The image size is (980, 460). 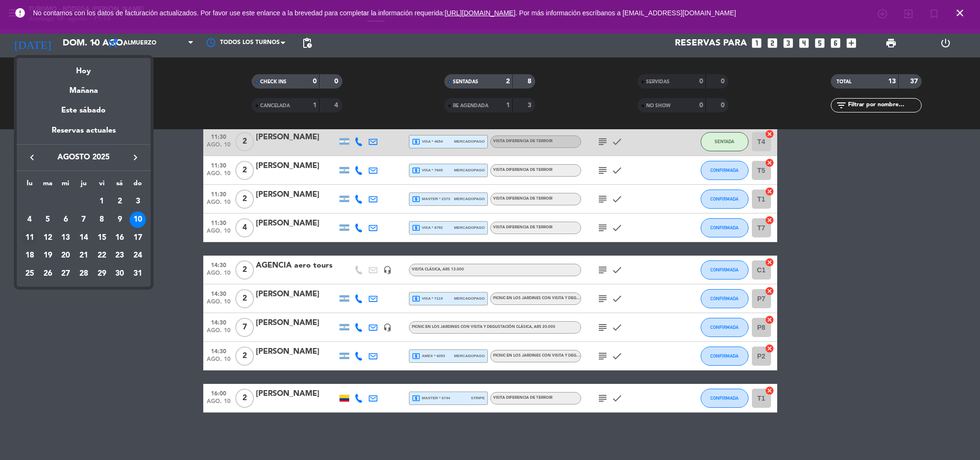 What do you see at coordinates (84, 238) in the screenshot?
I see `td: 14 de agosto de 2025` at bounding box center [84, 238].